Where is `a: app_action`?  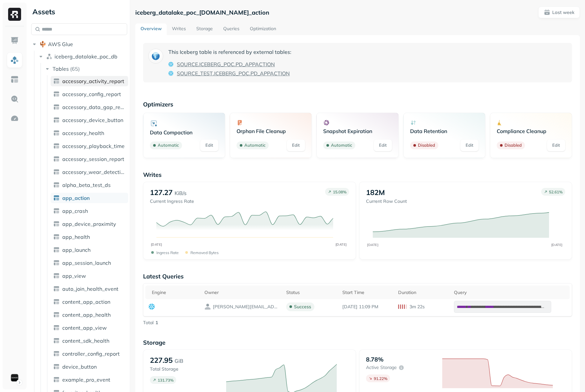
a: app_action is located at coordinates (89, 198).